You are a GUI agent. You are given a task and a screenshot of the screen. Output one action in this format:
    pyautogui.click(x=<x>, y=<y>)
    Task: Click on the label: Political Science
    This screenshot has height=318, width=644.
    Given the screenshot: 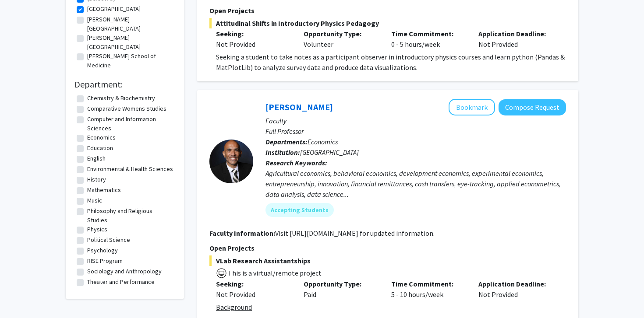 What is the action you would take?
    pyautogui.click(x=108, y=240)
    